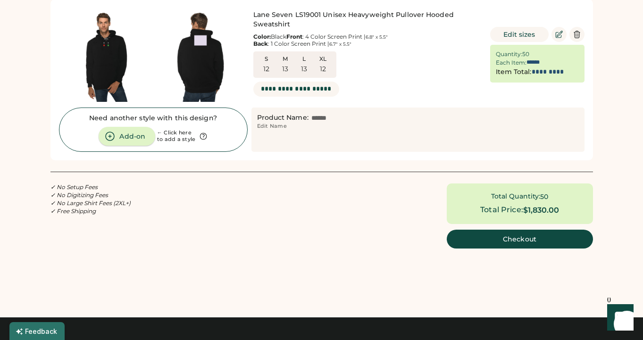 This screenshot has width=643, height=340. Describe the element at coordinates (79, 195) in the screenshot. I see `em: ✓ No Digitizing Fees` at that location.